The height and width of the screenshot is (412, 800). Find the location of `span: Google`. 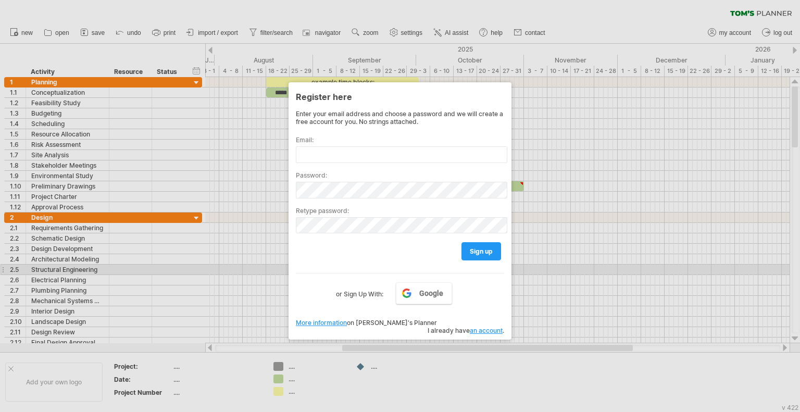

span: Google is located at coordinates (431, 293).